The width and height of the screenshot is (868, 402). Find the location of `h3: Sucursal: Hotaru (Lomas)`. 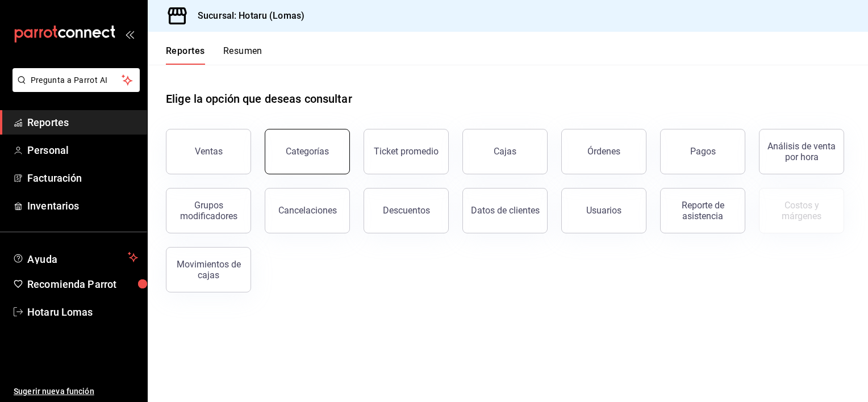

h3: Sucursal: Hotaru (Lomas) is located at coordinates (247, 16).